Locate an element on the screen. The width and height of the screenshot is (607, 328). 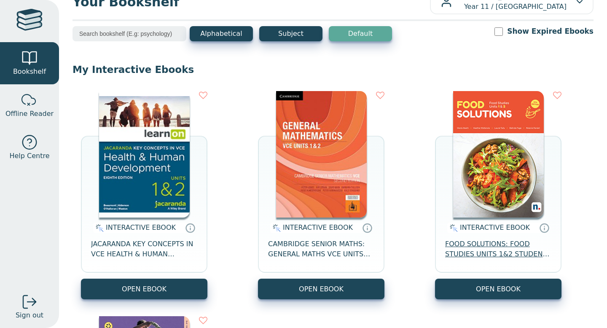
button: Default is located at coordinates (360, 34).